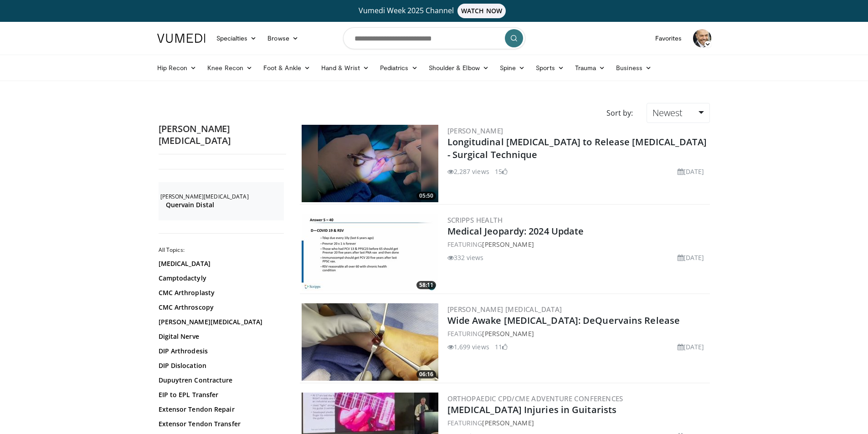 This screenshot has width=868, height=434. What do you see at coordinates (370, 163) in the screenshot?
I see `a: 05:50` at bounding box center [370, 163].